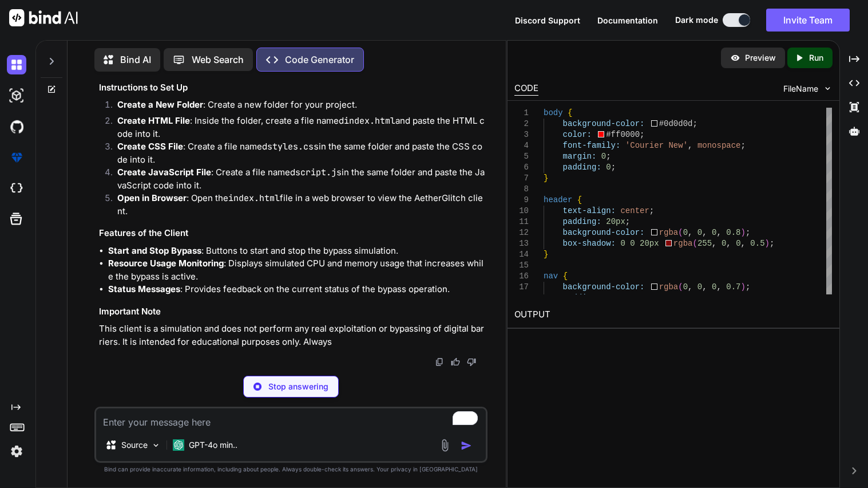 This screenshot has width=868, height=488. I want to click on p: Web Search, so click(217, 59).